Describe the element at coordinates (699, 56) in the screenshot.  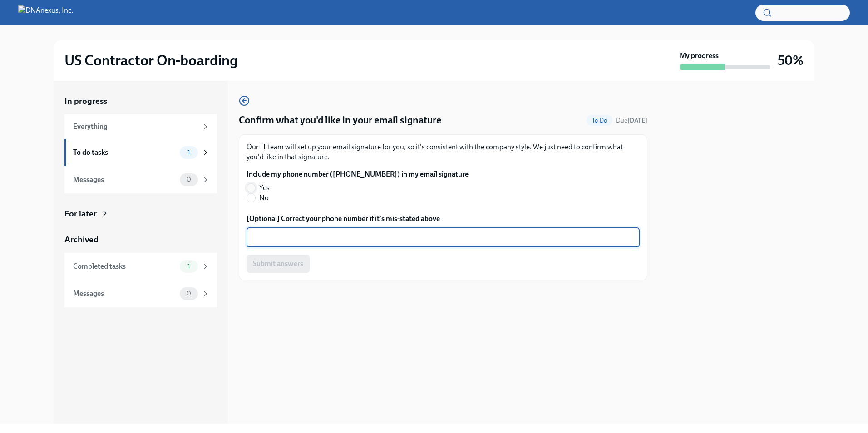
I see `strong: My progress` at that location.